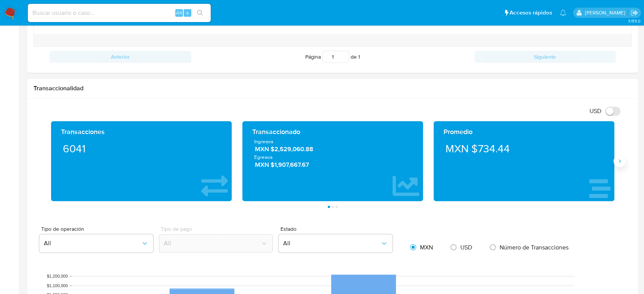 The image size is (644, 294). Describe the element at coordinates (634, 13) in the screenshot. I see `a: Salir` at that location.